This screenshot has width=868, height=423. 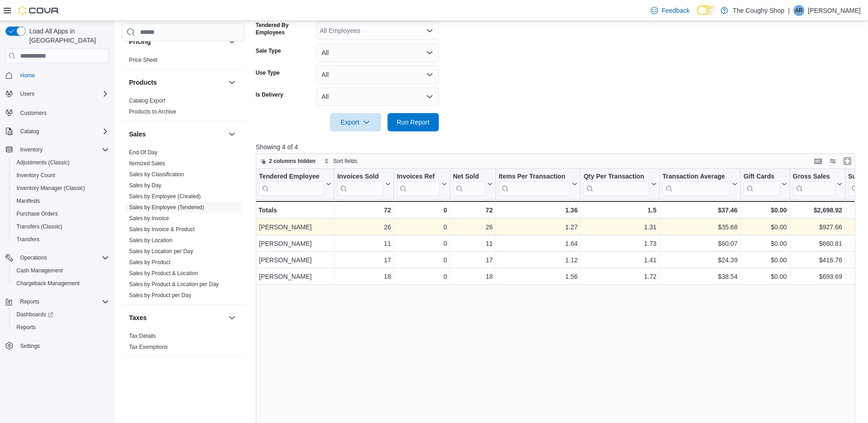 What do you see at coordinates (57, 220) in the screenshot?
I see `nav: Complex example` at bounding box center [57, 220].